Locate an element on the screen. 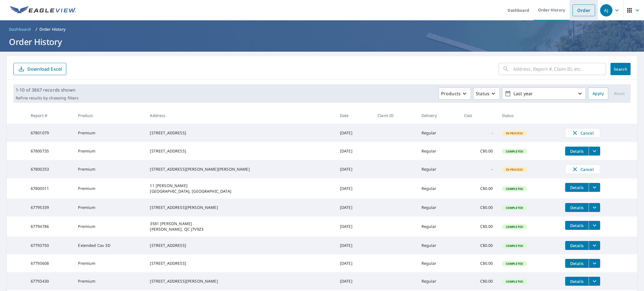 The width and height of the screenshot is (644, 291). p: Status is located at coordinates (482, 93).